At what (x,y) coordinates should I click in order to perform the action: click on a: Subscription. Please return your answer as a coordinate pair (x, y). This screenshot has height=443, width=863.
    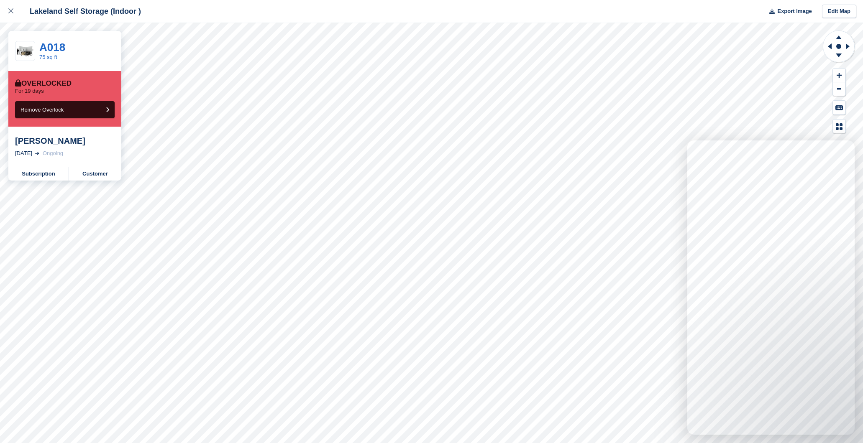
    Looking at the image, I should click on (38, 174).